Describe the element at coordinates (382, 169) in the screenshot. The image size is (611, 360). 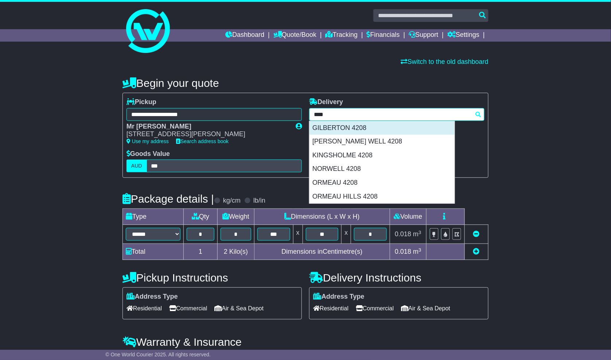
I see `div: NORWELL 4208` at that location.